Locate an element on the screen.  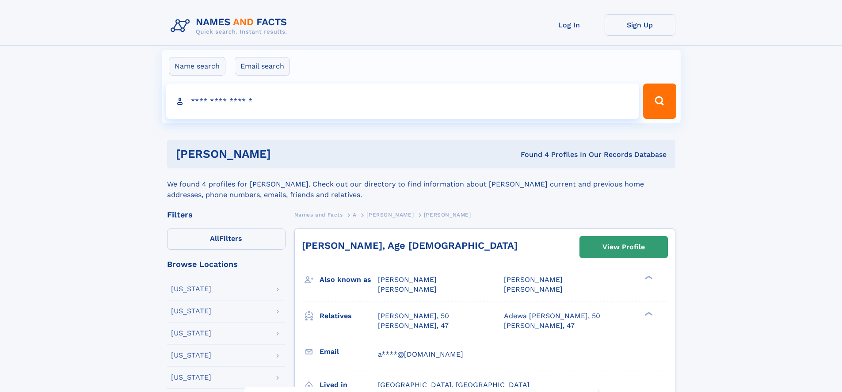
label: Name search is located at coordinates (197, 66).